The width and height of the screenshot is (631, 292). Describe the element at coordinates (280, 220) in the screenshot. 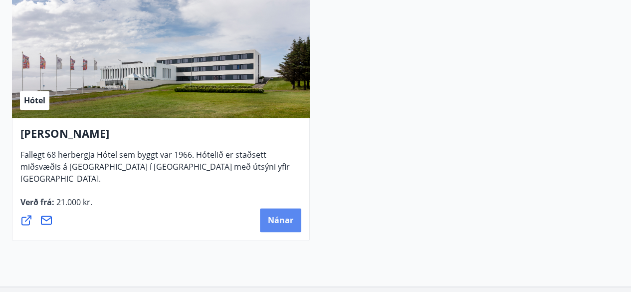

I see `span: Nánar` at that location.